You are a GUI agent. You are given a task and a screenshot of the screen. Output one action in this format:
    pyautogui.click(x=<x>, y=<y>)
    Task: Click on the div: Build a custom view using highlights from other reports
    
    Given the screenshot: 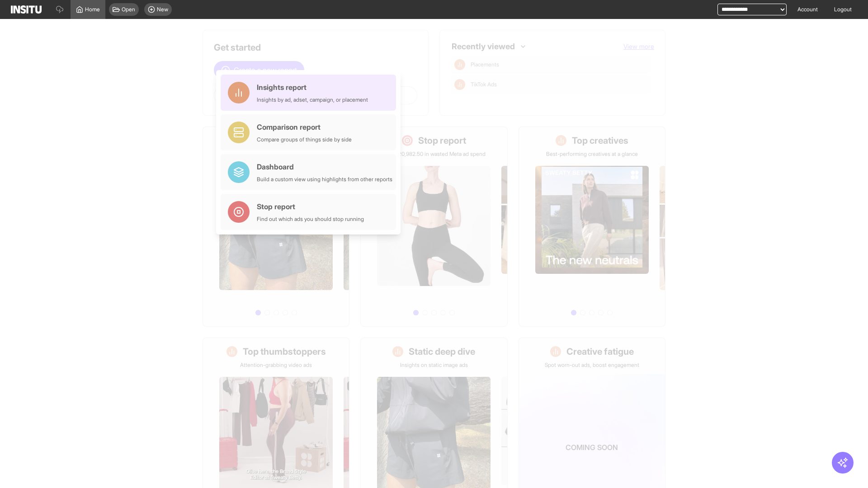 What is the action you would take?
    pyautogui.click(x=324, y=179)
    